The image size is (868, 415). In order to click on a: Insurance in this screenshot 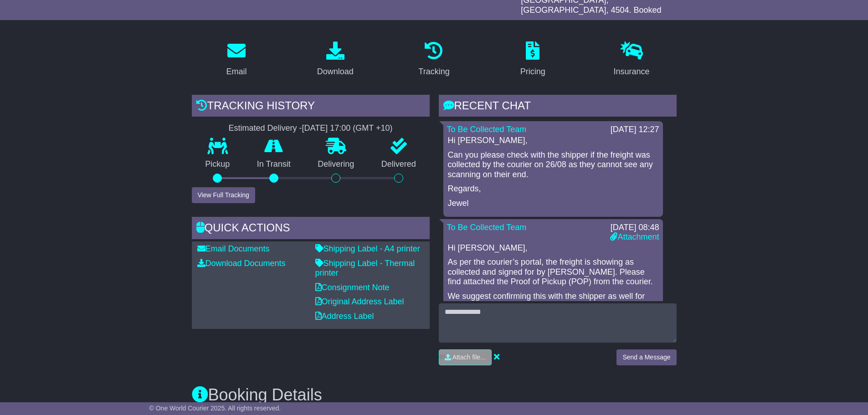, I will do `click(632, 60)`.